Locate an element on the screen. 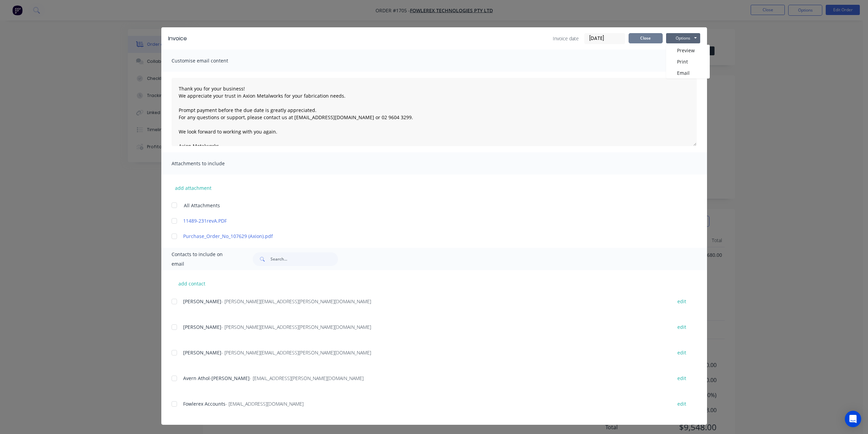 The height and width of the screenshot is (434, 868). button: Preview is located at coordinates (688, 50).